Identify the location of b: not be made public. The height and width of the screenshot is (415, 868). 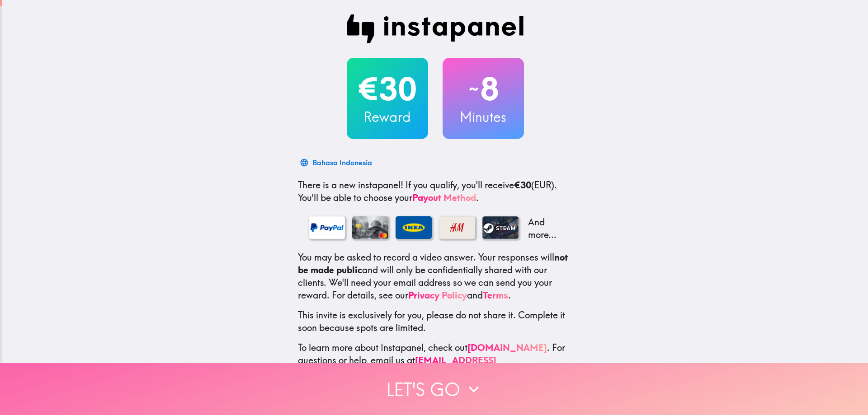
(432, 263).